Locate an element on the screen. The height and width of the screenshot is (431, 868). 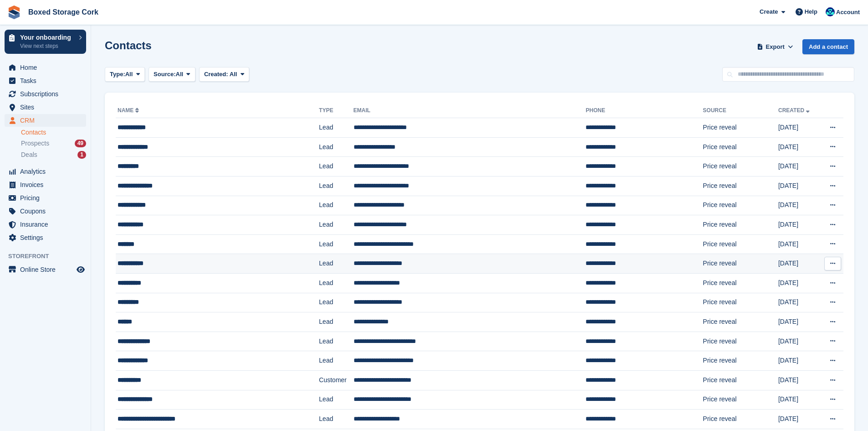
span: Created: is located at coordinates (216, 74).